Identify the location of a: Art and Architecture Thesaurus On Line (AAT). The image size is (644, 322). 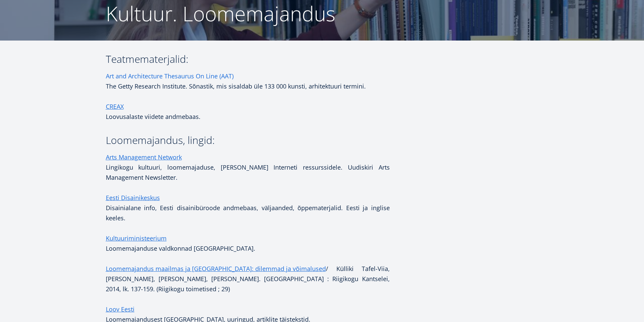
(170, 76).